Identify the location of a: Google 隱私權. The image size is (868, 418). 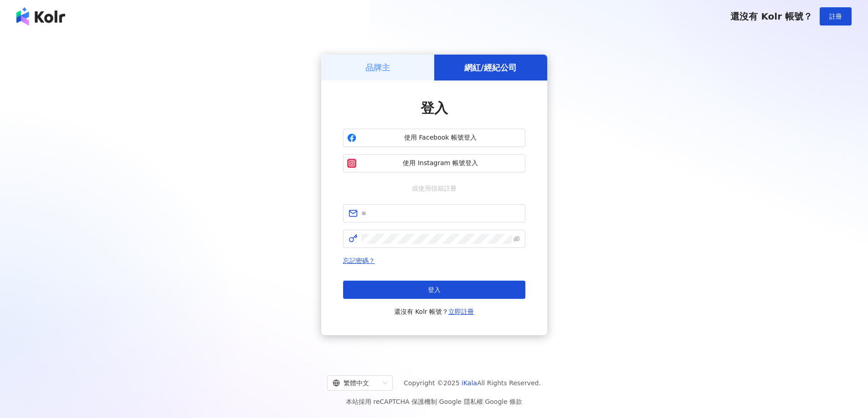
(461, 402).